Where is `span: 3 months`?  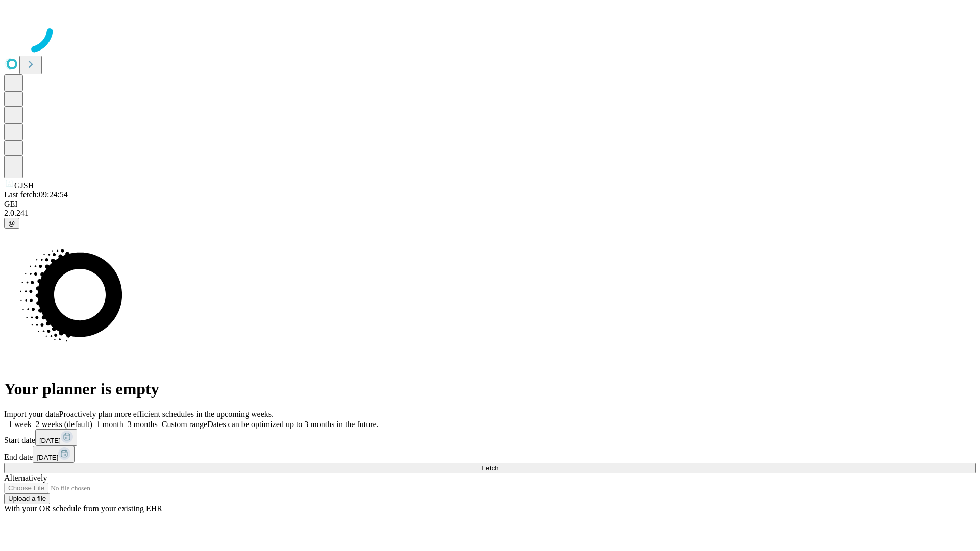
span: 3 months is located at coordinates (142, 424).